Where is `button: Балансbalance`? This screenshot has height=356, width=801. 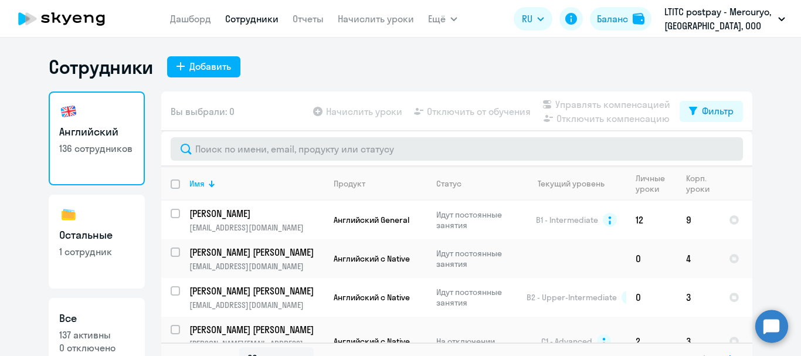
button: Балансbalance is located at coordinates (620, 19).